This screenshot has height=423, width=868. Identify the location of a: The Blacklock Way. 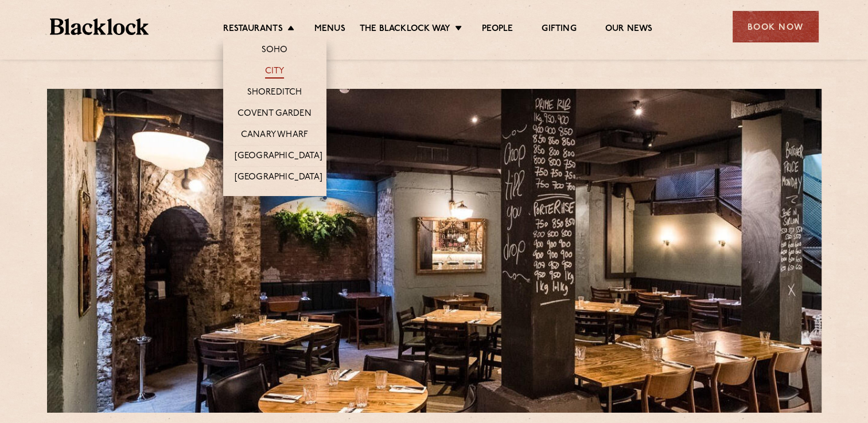
(406, 30).